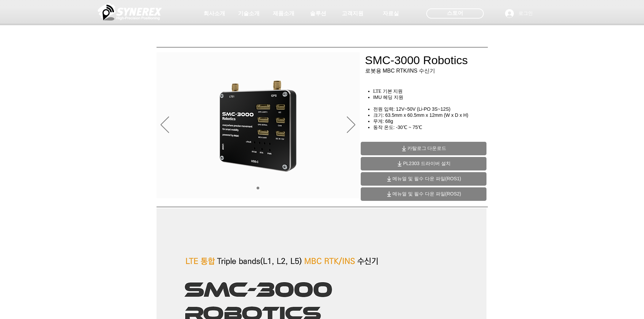 This screenshot has width=644, height=319. What do you see at coordinates (318, 13) in the screenshot?
I see `a: 솔루션` at bounding box center [318, 13].